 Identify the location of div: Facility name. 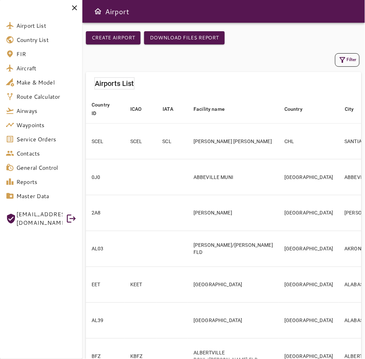
(209, 109).